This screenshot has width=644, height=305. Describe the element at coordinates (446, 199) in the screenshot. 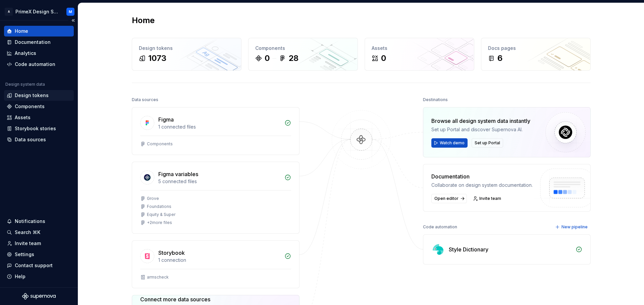

I see `span: Open editor` at that location.